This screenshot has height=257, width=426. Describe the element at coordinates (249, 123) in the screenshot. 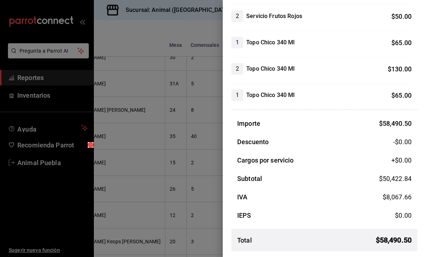

I see `h3: Importe` at that location.